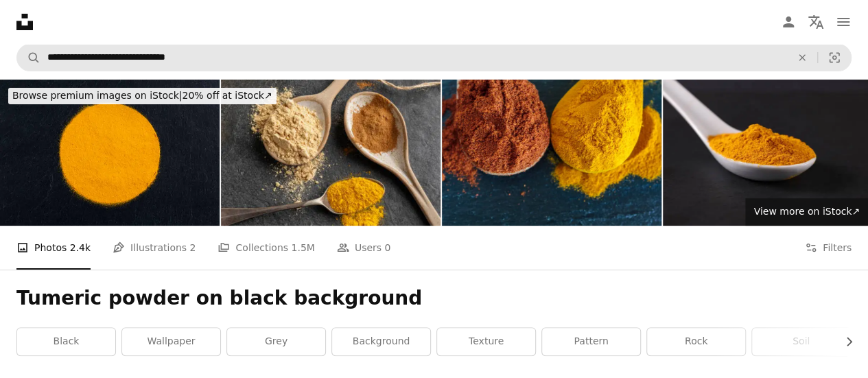  I want to click on span: 0, so click(387, 248).